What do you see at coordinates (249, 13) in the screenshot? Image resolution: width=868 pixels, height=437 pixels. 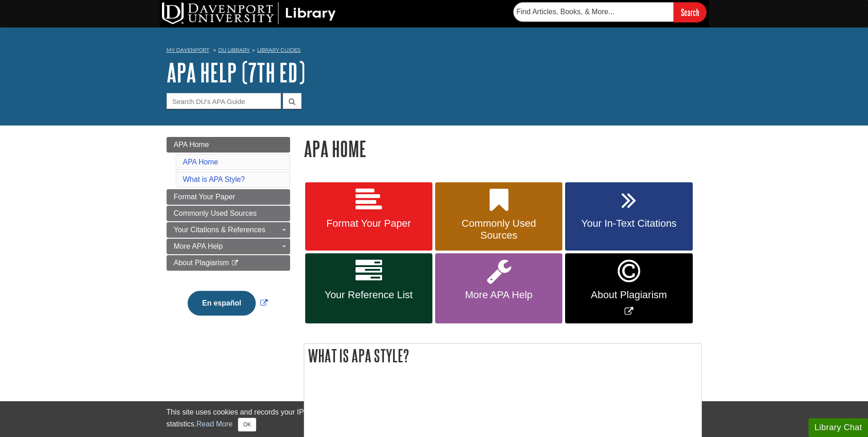 I see `img: DU Library` at bounding box center [249, 13].